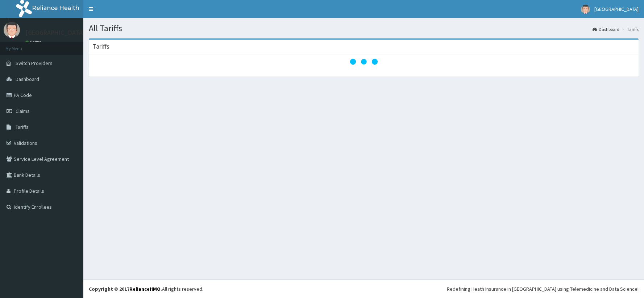 This screenshot has height=298, width=644. Describe the element at coordinates (125, 289) in the screenshot. I see `strong: Copyright © 2017 .` at that location.